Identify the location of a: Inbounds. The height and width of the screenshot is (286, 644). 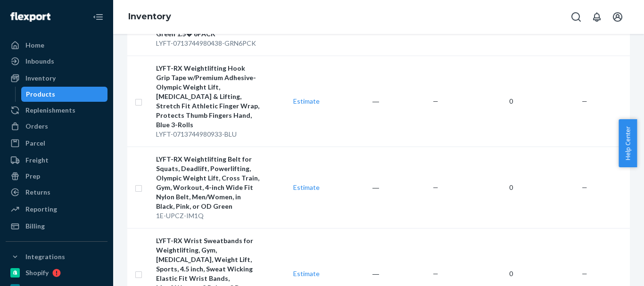
(57, 61).